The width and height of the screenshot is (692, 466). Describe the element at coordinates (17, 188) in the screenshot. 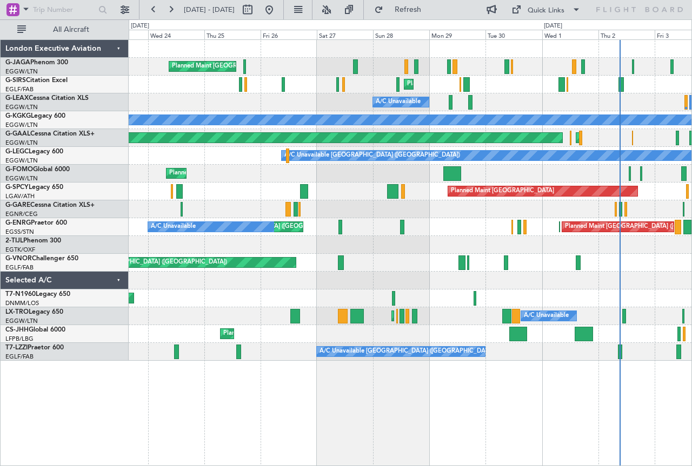

I see `span: G-SPCY` at that location.